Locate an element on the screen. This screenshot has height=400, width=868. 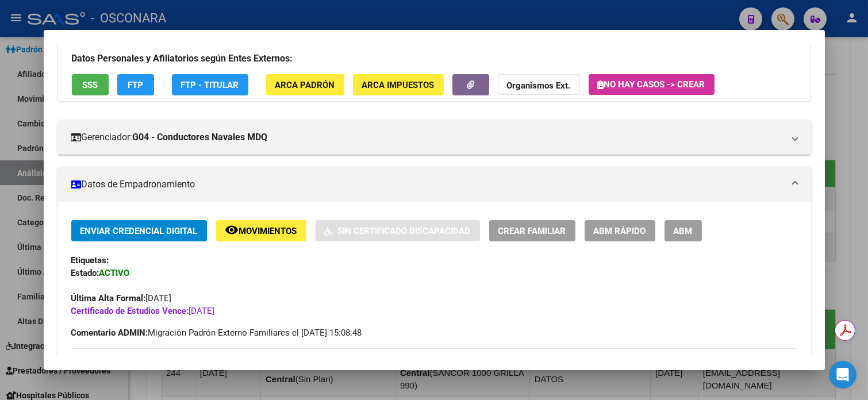
span: SSS is located at coordinates (90, 85).